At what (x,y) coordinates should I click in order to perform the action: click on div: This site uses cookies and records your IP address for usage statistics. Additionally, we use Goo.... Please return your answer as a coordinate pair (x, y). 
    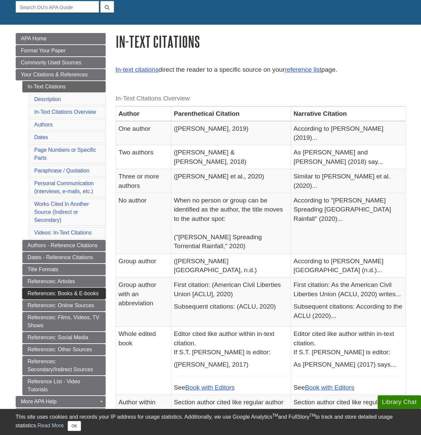
    Looking at the image, I should click on (211, 422).